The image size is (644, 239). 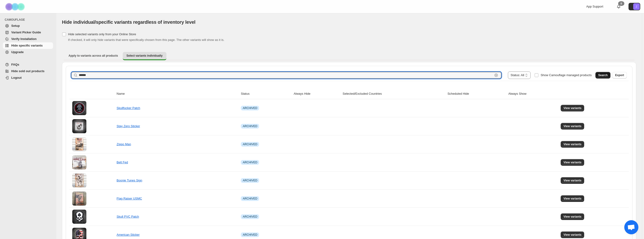 What do you see at coordinates (128, 216) in the screenshot?
I see `a: Skull PVC Patch` at bounding box center [128, 216].